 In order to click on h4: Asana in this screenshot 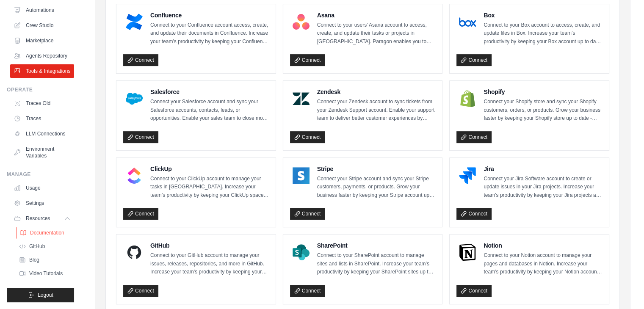, I will do `click(377, 15)`.